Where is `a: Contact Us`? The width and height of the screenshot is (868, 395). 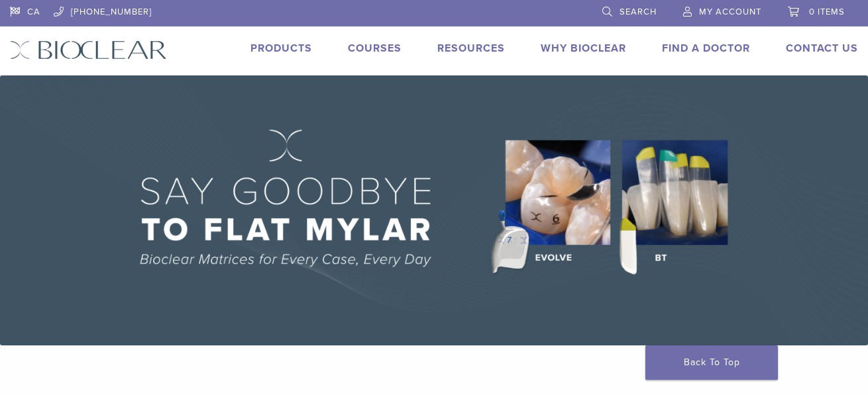
a: Contact Us is located at coordinates (821, 48).